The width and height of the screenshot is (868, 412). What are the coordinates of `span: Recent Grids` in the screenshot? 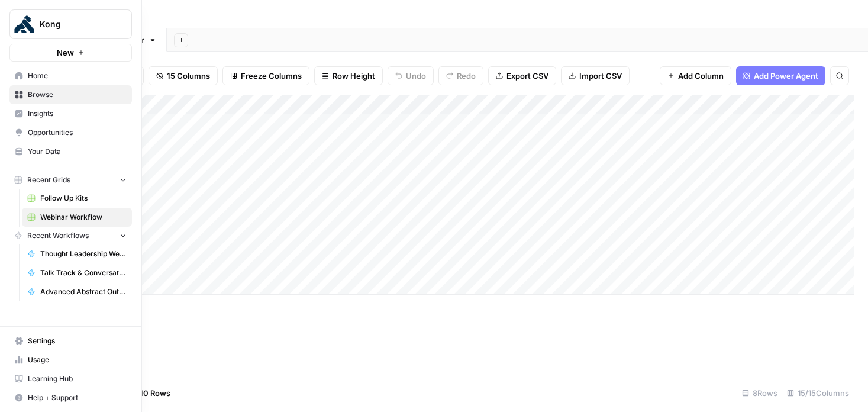 It's located at (48, 180).